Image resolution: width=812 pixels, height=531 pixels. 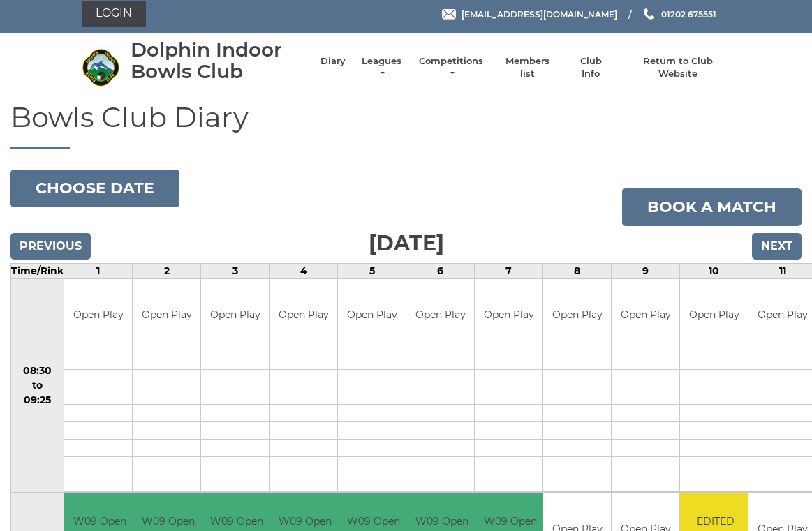 What do you see at coordinates (38, 385) in the screenshot?
I see `td: 08:30 to 09:25` at bounding box center [38, 385].